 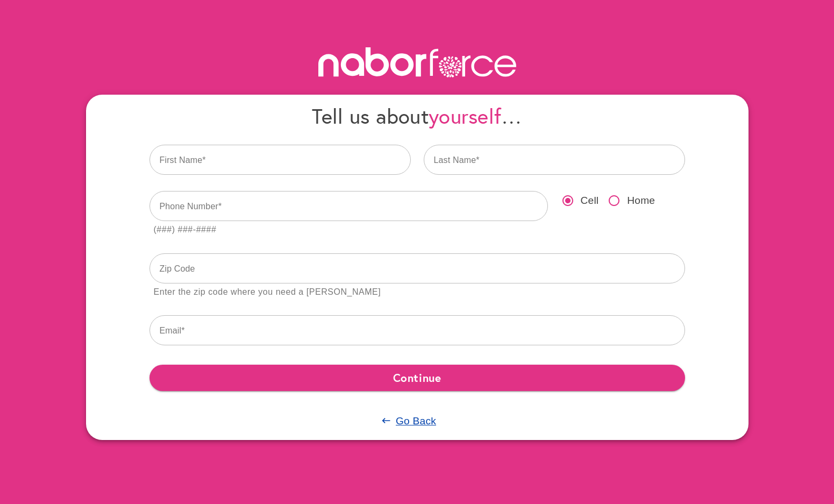 I want to click on span: Cell, so click(x=590, y=200).